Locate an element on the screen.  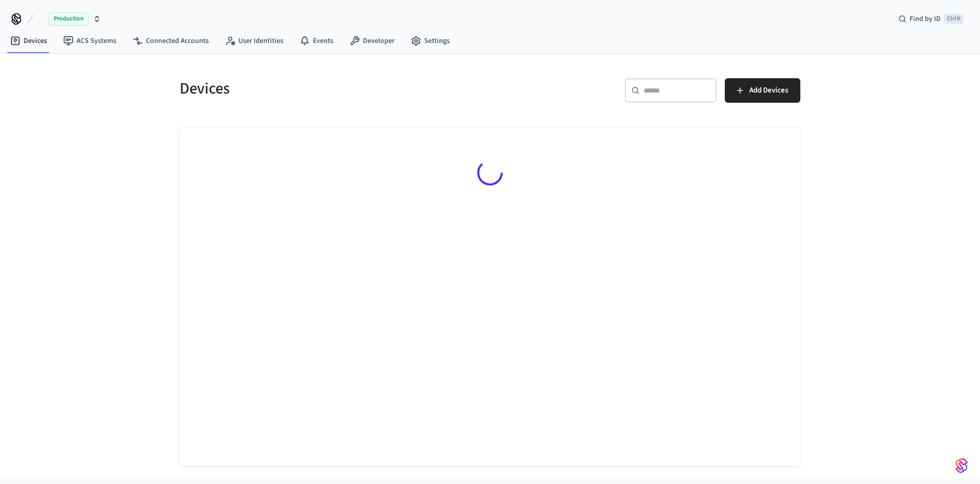
a: Developer is located at coordinates (372, 41).